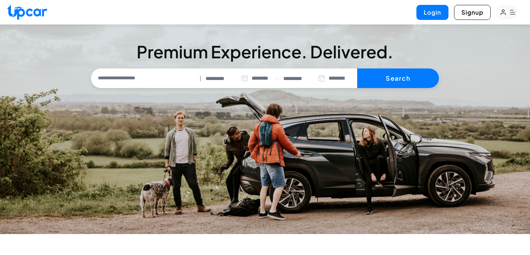  Describe the element at coordinates (27, 12) in the screenshot. I see `img: Upcar Logo` at that location.